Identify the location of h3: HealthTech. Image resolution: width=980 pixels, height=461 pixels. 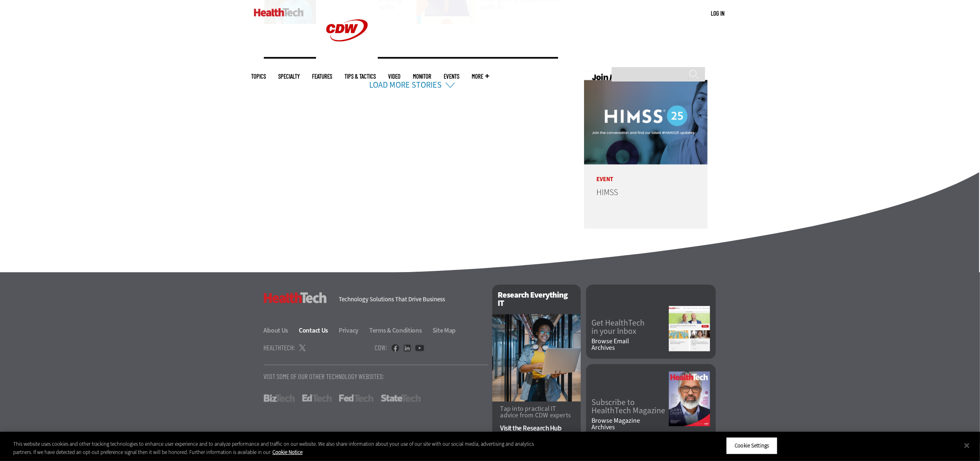
(295, 297).